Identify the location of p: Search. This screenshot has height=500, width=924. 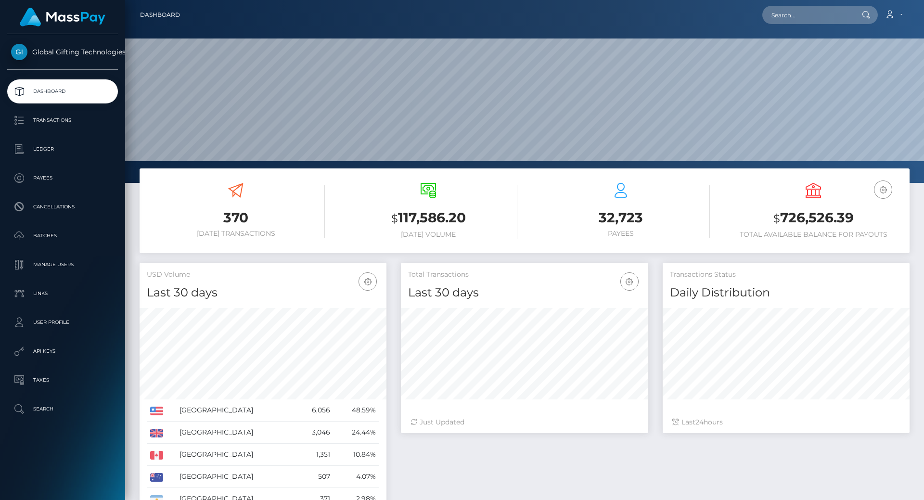
(63, 409).